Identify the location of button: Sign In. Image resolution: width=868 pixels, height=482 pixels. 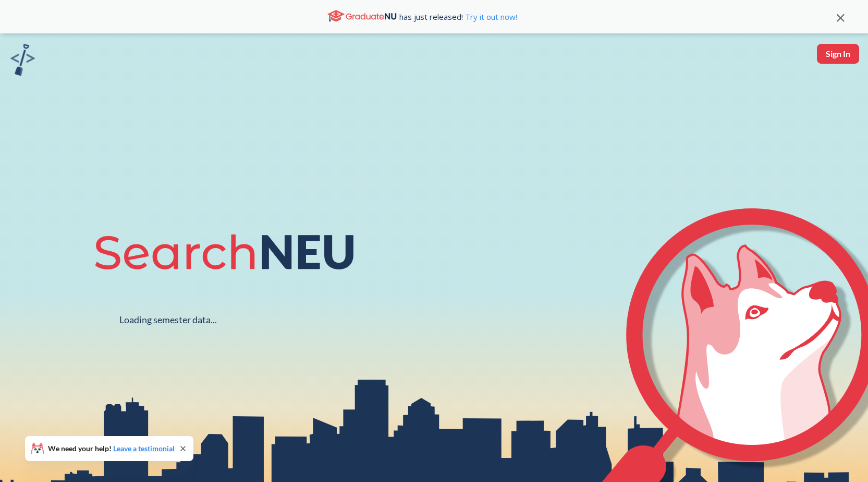
(838, 54).